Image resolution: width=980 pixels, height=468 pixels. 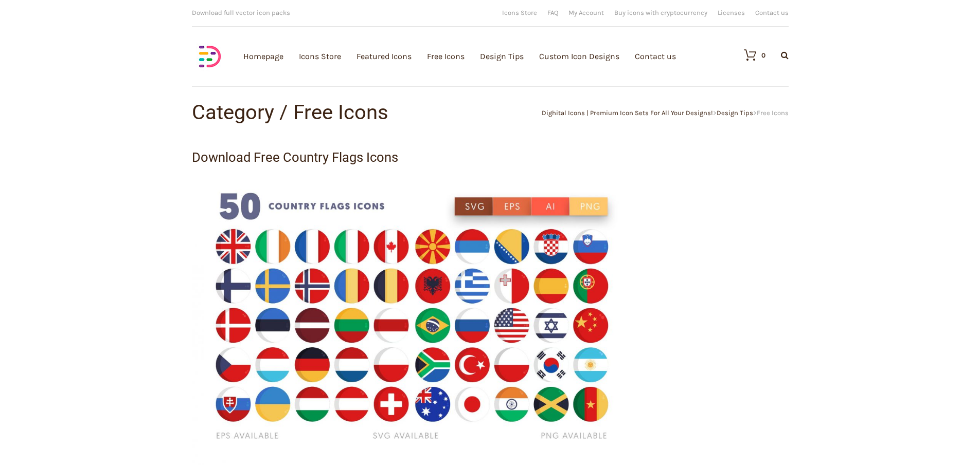 What do you see at coordinates (734, 113) in the screenshot?
I see `span: Design Tips` at bounding box center [734, 113].